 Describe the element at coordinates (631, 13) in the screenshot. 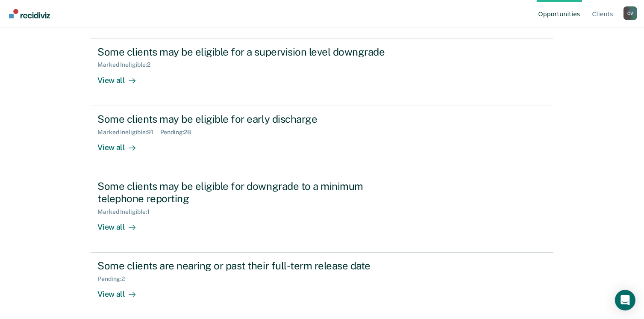

I see `button: Profile dropdown button` at that location.